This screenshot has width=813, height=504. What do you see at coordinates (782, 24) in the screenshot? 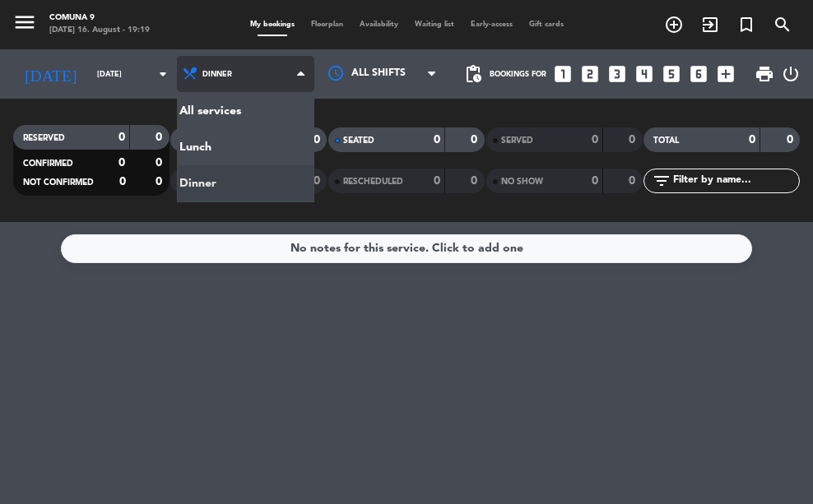
I see `i: search` at bounding box center [782, 24].